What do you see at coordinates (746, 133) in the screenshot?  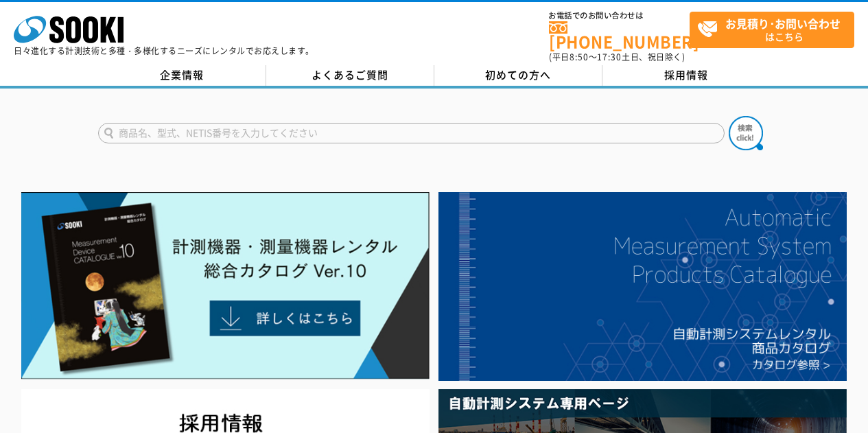 I see `img: btn_search.png` at bounding box center [746, 133].